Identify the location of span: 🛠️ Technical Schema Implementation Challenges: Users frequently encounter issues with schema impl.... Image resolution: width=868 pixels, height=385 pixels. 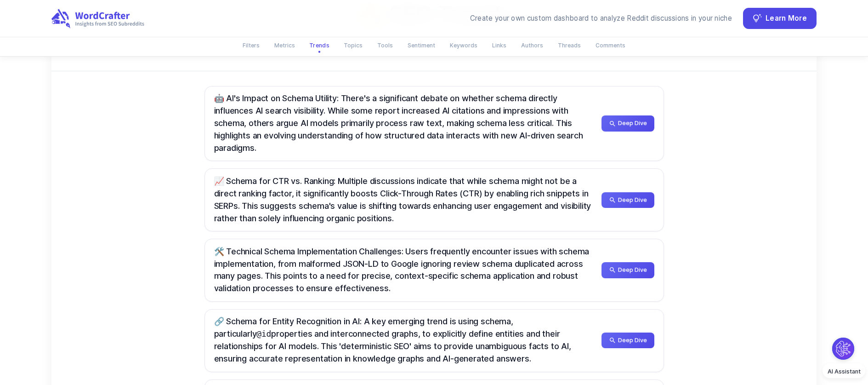
(402, 270).